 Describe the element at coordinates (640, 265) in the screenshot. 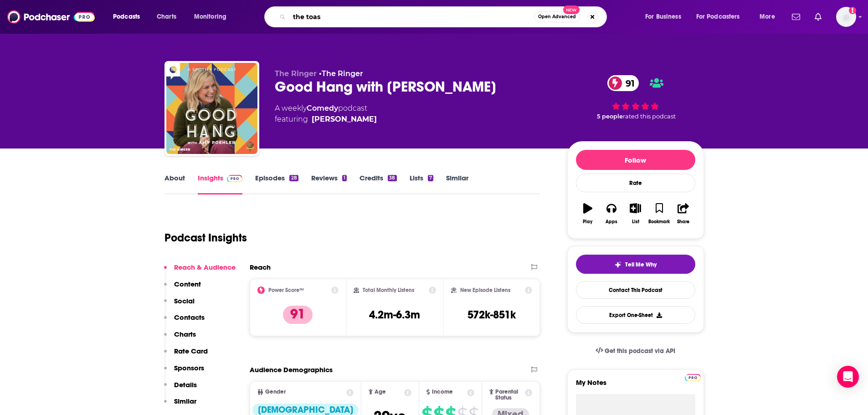

I see `span: Tell Me Why` at that location.